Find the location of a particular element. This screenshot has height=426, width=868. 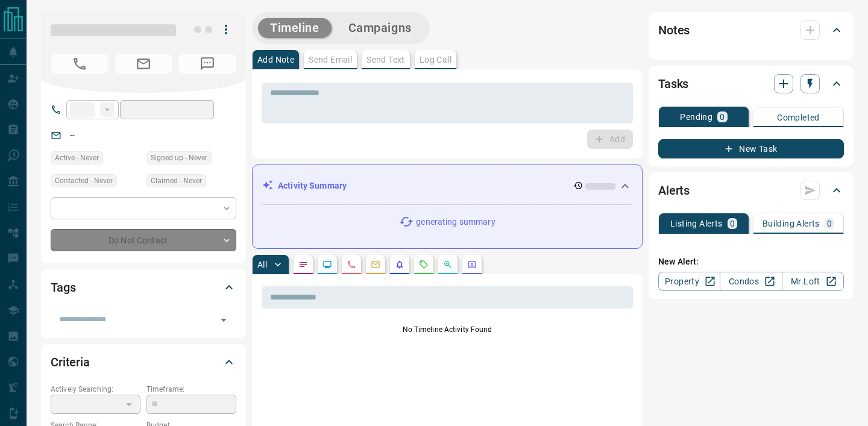

div: Alerts is located at coordinates (751, 191).